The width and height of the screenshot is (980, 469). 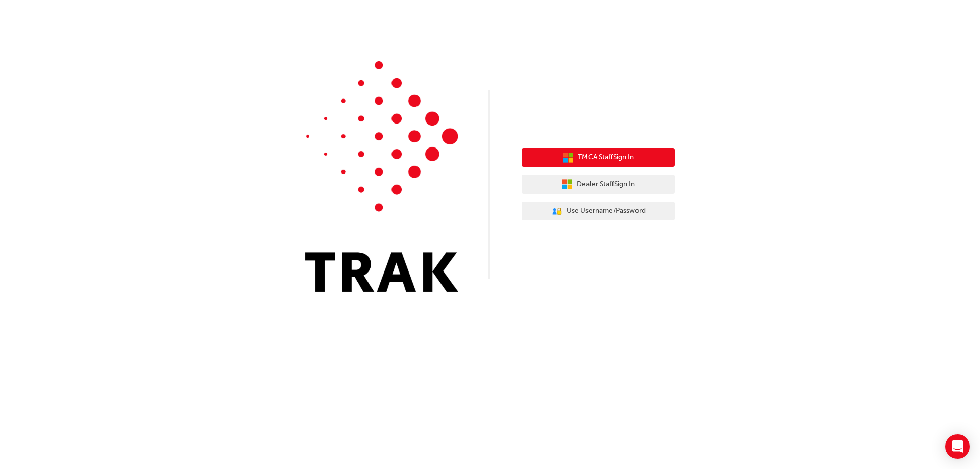 What do you see at coordinates (598, 184) in the screenshot?
I see `button: Dealer StaffSign In` at bounding box center [598, 184].